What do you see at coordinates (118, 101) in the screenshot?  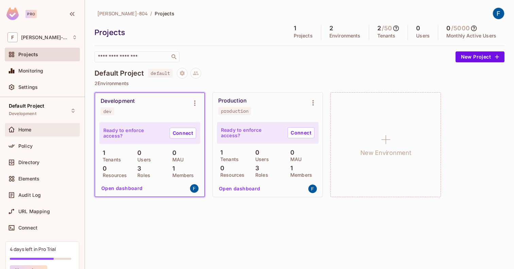 I see `div: Development` at bounding box center [118, 101].